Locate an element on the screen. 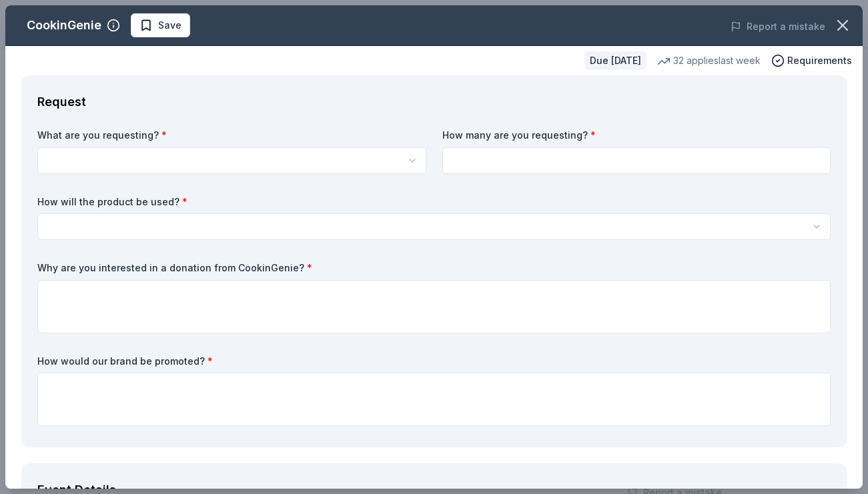 Image resolution: width=868 pixels, height=494 pixels. span: Requirements is located at coordinates (819, 61).